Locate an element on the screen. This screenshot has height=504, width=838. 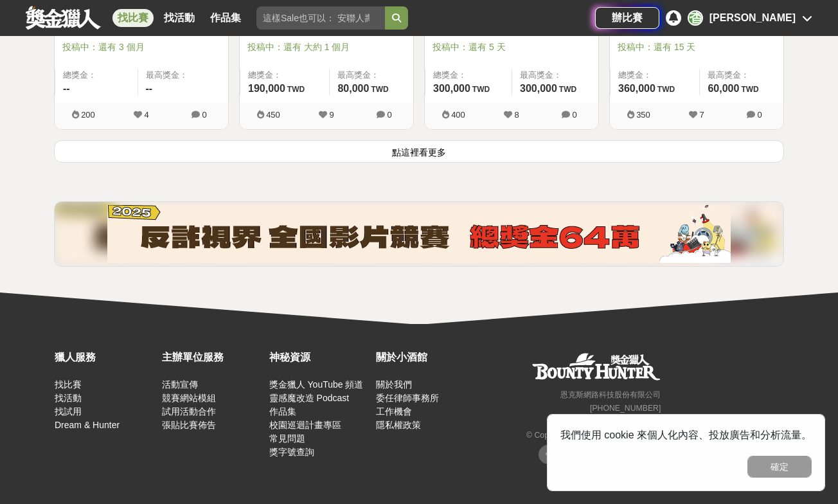
div: 神秘資源 is located at coordinates (320, 357).